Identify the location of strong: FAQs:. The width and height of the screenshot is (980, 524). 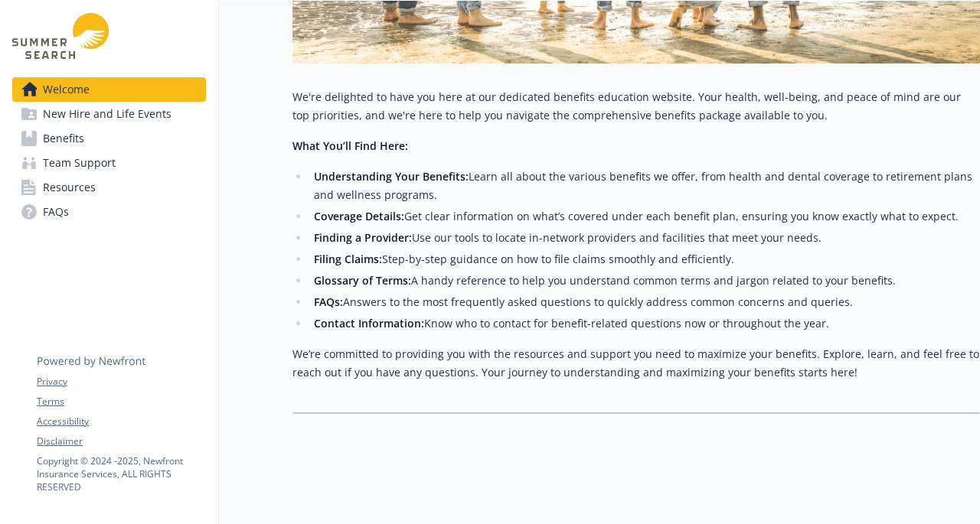
(328, 301).